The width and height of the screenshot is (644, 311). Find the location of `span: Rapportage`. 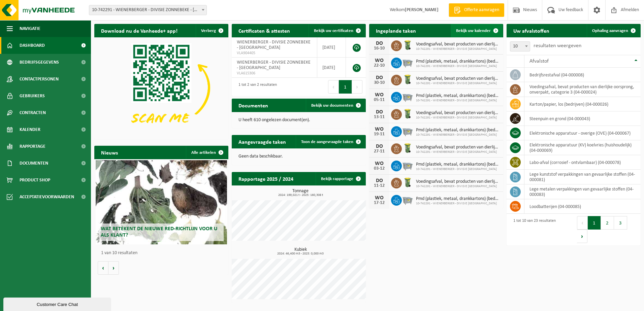

span: Rapportage is located at coordinates (32, 146).